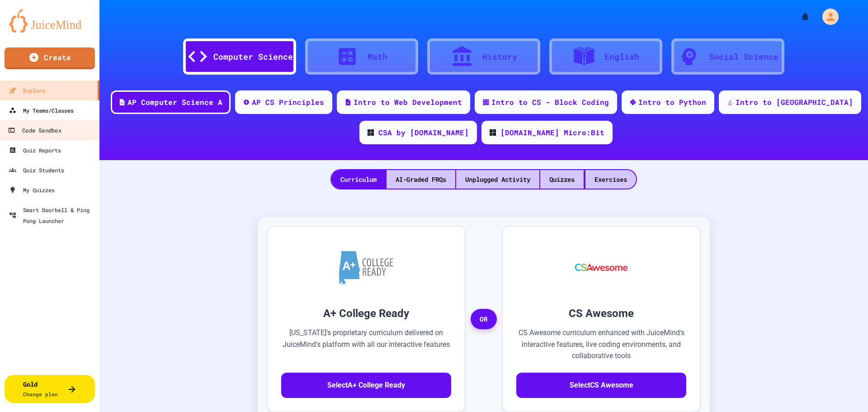  Describe the element at coordinates (377, 56) in the screenshot. I see `div: Math` at that location.